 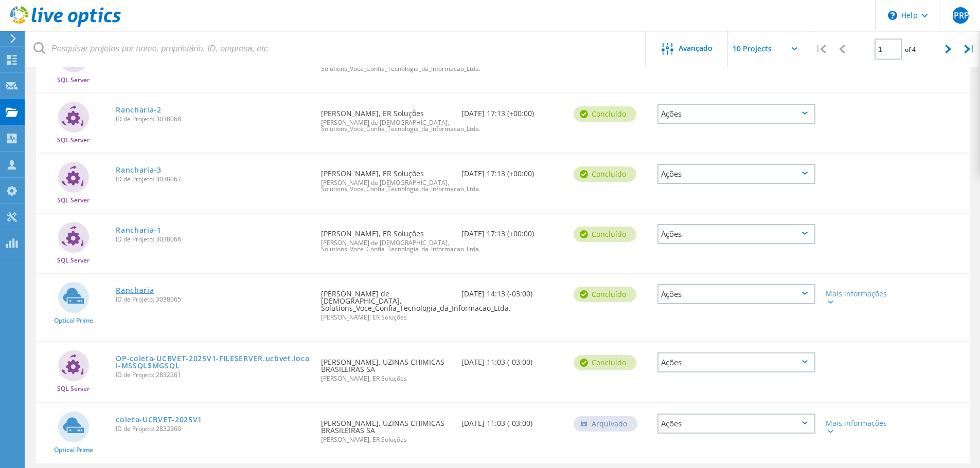 I want to click on span: ID de Projeto: 2832261, so click(x=213, y=375).